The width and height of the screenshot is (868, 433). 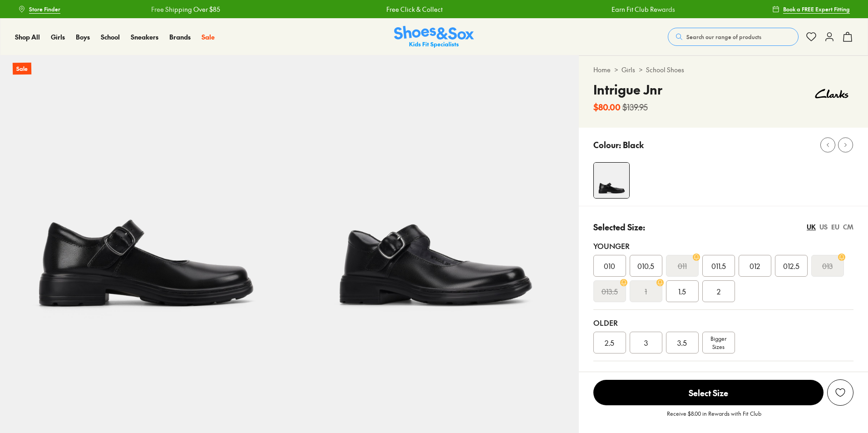 I want to click on span: School, so click(x=110, y=37).